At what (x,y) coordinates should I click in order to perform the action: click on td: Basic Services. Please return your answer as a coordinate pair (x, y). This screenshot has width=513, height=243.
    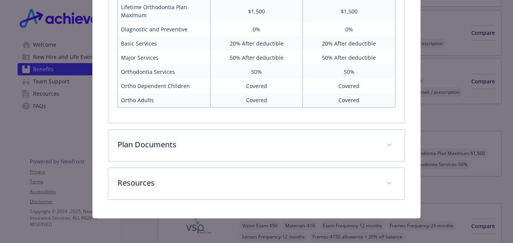
    Looking at the image, I should click on (164, 43).